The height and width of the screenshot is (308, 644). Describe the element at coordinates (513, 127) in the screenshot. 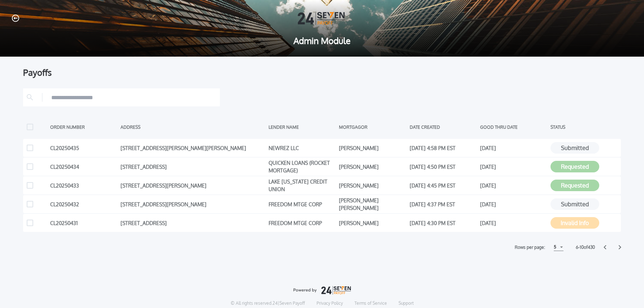

I see `div: GOOD THRU DATE` at that location.